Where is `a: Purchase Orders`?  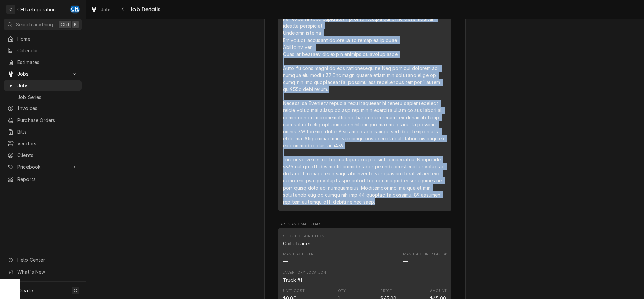 a: Purchase Orders is located at coordinates (43, 120).